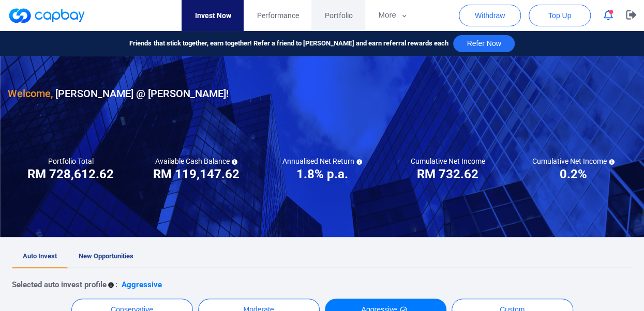  What do you see at coordinates (322, 161) in the screenshot?
I see `h5: Annualised Net Return` at bounding box center [322, 161].